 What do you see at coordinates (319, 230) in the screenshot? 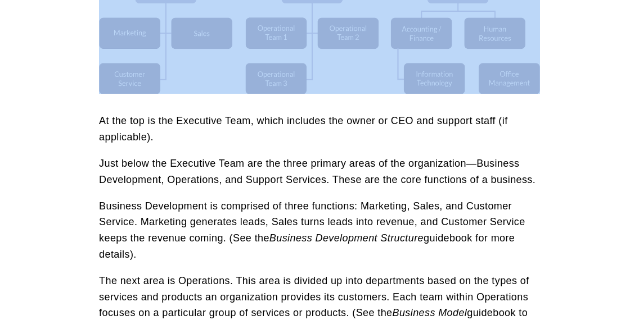
I see `p: Business Development is comprised of three functions: Marketing, Sales, and Customer Service. Mar...` at bounding box center [319, 230].